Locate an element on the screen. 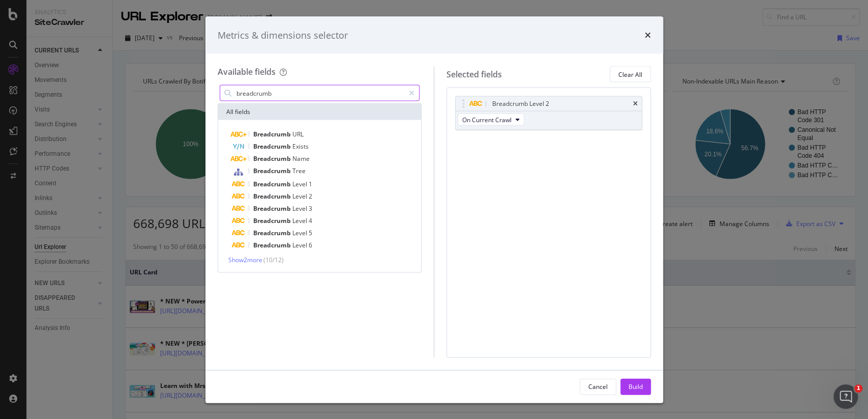 Image resolution: width=868 pixels, height=419 pixels. span: Exists is located at coordinates (301, 146).